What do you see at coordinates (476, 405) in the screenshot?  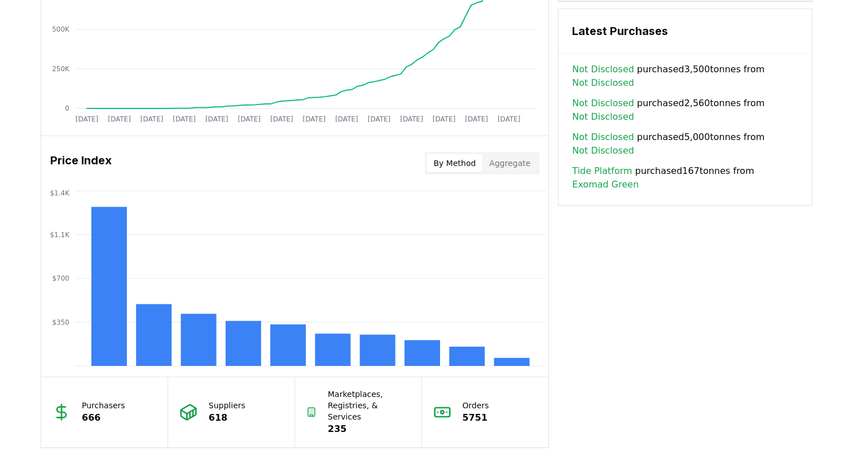 I see `p: Orders` at bounding box center [476, 405].